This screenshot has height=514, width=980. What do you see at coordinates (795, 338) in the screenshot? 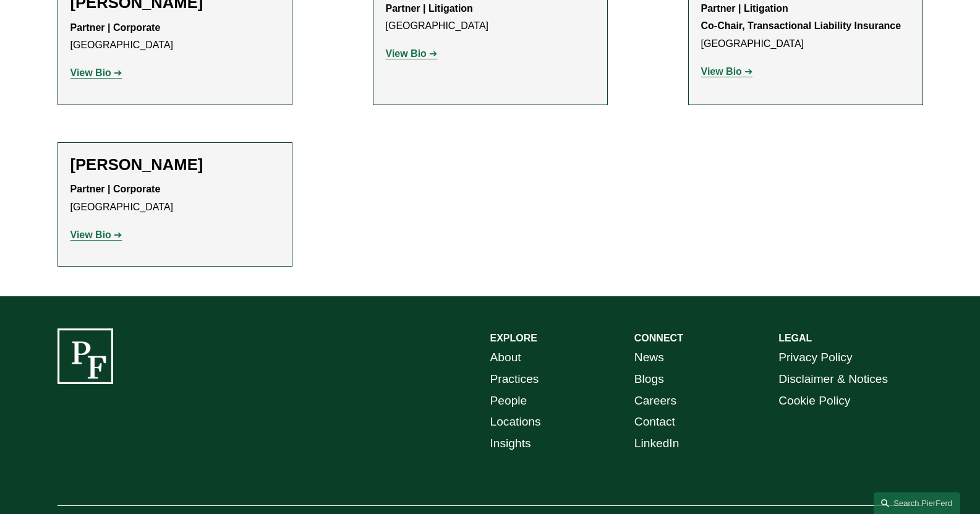
I see `strong: LEGAL` at bounding box center [795, 338].